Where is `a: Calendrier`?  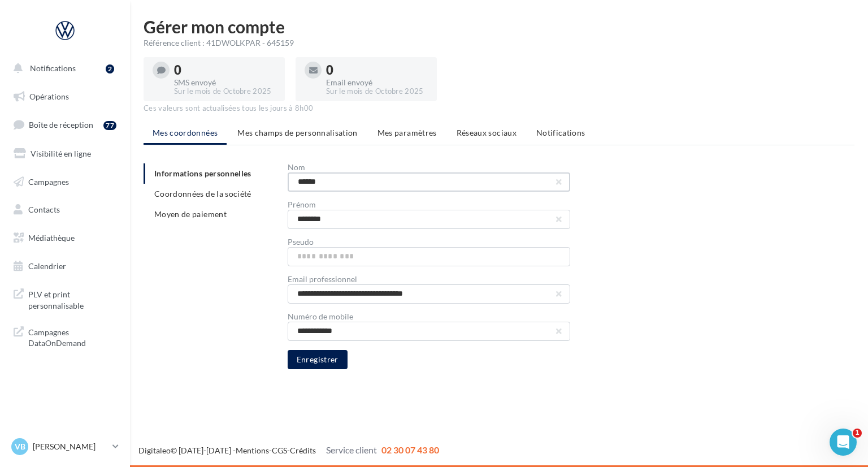
a: Calendrier is located at coordinates (65, 267).